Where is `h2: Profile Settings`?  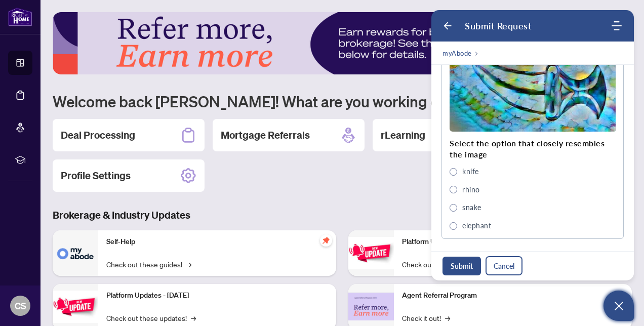
h2: Profile Settings is located at coordinates (96, 175).